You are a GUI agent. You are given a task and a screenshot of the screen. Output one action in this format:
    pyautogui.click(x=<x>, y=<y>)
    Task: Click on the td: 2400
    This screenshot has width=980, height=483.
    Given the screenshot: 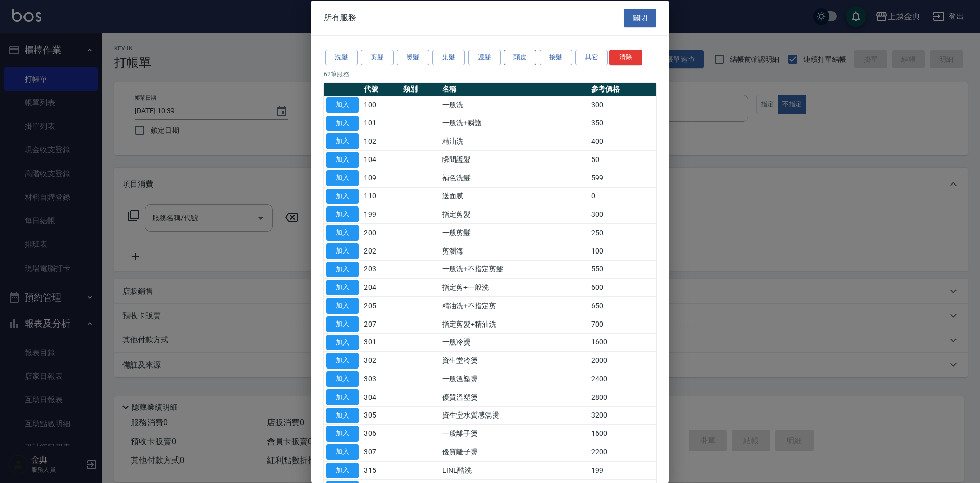 What is the action you would take?
    pyautogui.click(x=623, y=378)
    